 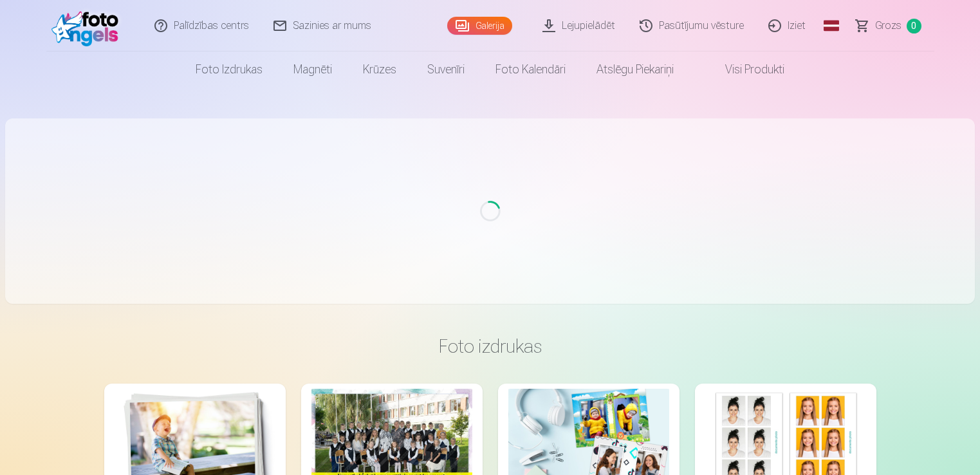 I want to click on a: Krūzes, so click(x=379, y=70).